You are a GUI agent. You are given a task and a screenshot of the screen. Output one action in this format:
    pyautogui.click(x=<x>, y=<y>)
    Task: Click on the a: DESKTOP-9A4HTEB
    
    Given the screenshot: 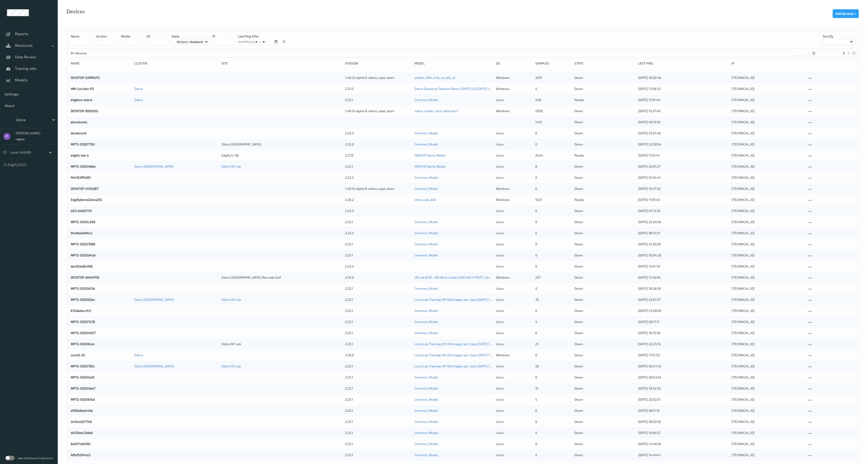 What is the action you would take?
    pyautogui.click(x=85, y=277)
    